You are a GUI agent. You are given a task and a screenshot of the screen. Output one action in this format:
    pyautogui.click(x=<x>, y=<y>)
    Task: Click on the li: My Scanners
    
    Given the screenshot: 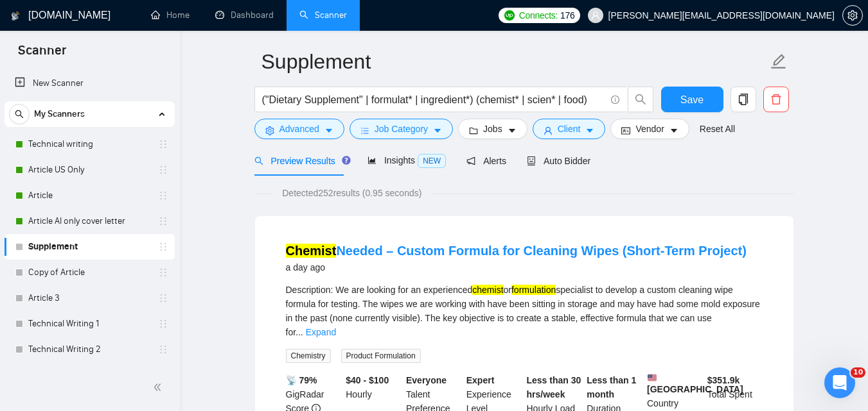 What is the action you would take?
    pyautogui.click(x=90, y=244)
    